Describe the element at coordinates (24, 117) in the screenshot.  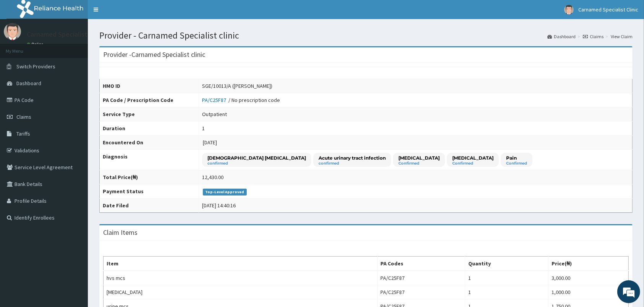
I see `span: Claims` at that location.